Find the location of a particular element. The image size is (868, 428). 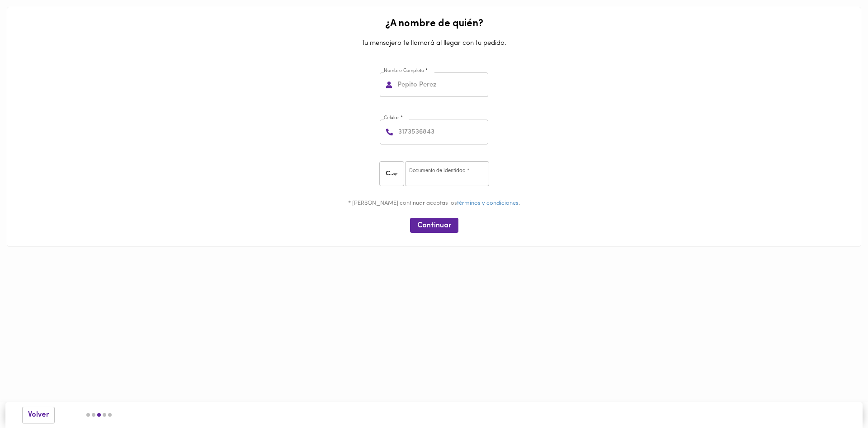

h2: ¿A nombre de quién? is located at coordinates (434, 24).